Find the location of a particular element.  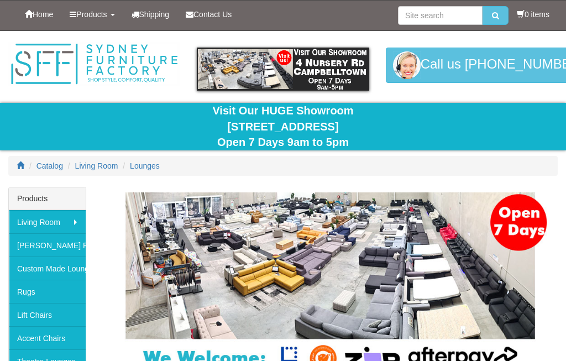

a: Products is located at coordinates (92, 14).